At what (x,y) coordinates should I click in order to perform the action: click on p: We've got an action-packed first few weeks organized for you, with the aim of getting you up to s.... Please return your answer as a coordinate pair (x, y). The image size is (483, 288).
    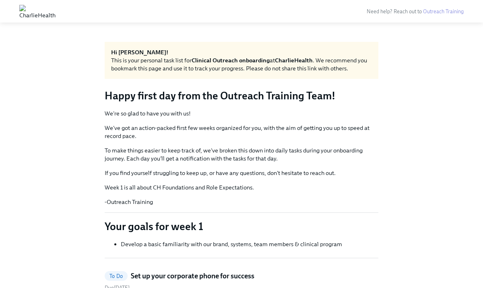
    Looking at the image, I should click on (241, 132).